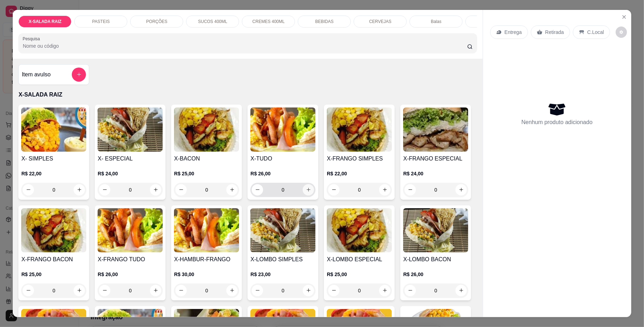  What do you see at coordinates (79, 74) in the screenshot?
I see `button: add-separate-item` at bounding box center [79, 74].